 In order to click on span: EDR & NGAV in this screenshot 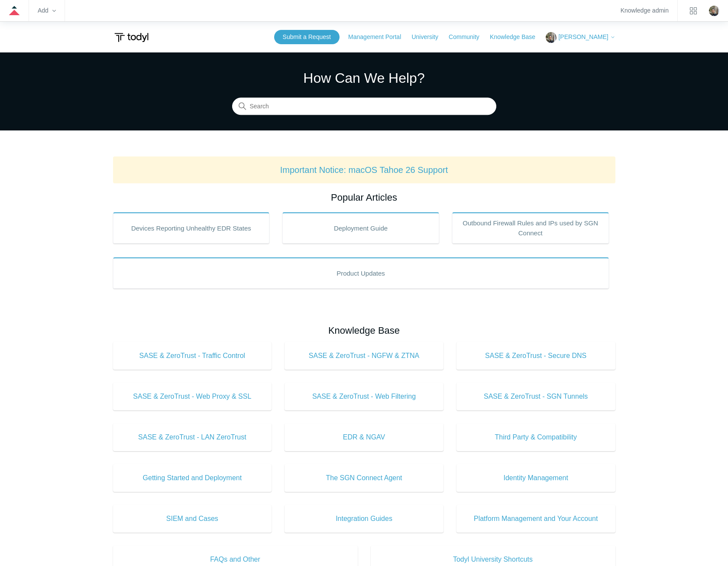, I will do `click(364, 437)`.